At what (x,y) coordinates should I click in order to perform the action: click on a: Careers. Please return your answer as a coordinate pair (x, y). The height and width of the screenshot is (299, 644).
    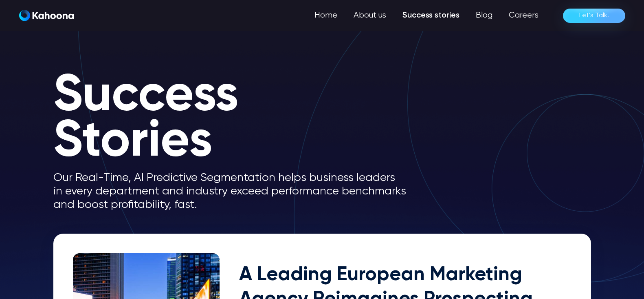
    Looking at the image, I should click on (524, 15).